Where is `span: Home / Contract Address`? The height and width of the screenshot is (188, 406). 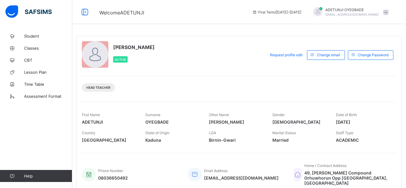 span: Home / Contract Address is located at coordinates (326, 166).